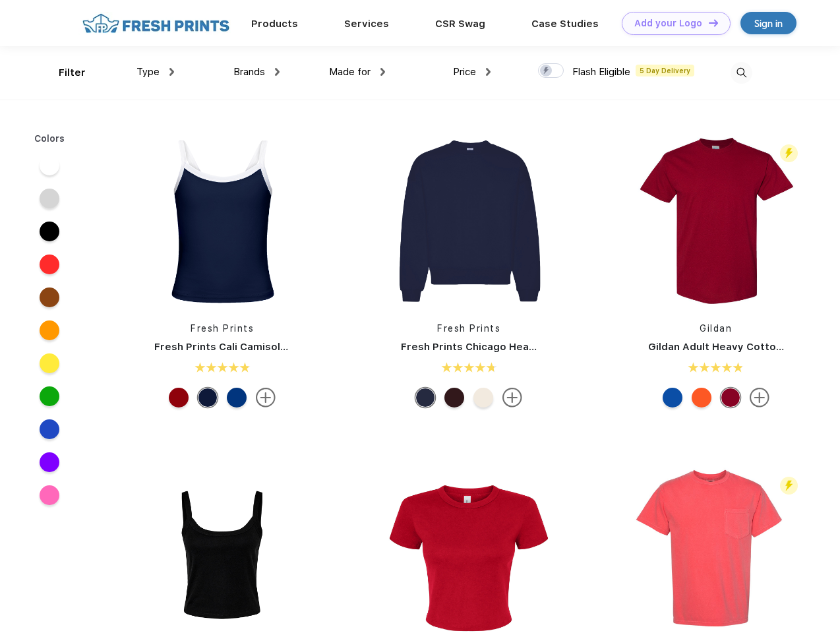 Image resolution: width=840 pixels, height=633 pixels. I want to click on span: Brands, so click(249, 72).